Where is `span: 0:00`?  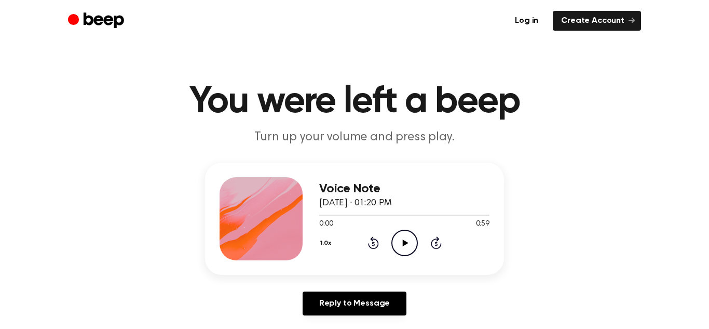 span: 0:00 is located at coordinates (326, 224).